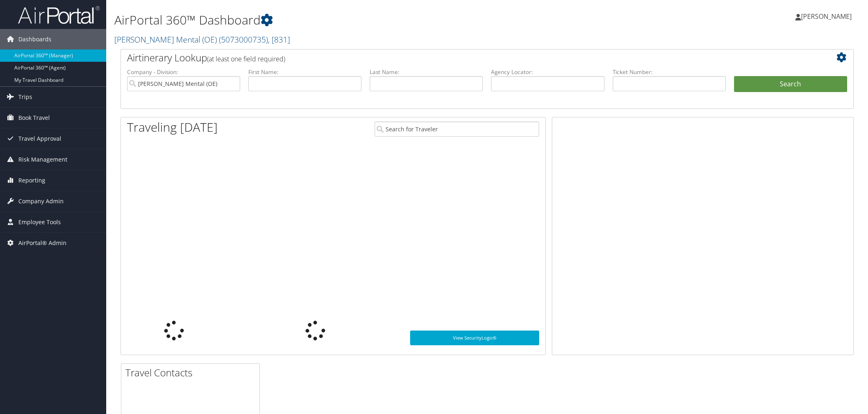 This screenshot has height=414, width=868. I want to click on label: Company - Division:, so click(183, 72).